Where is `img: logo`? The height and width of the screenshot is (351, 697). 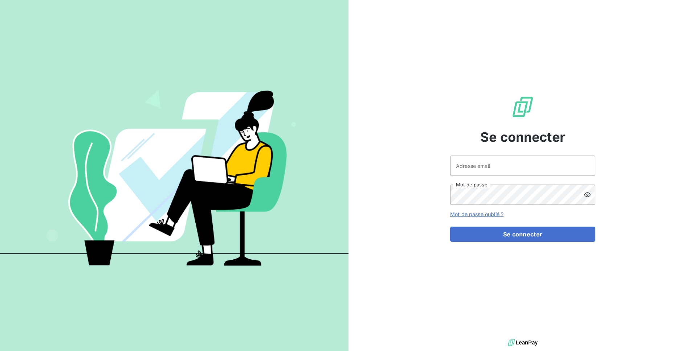
img: logo is located at coordinates (522, 343).